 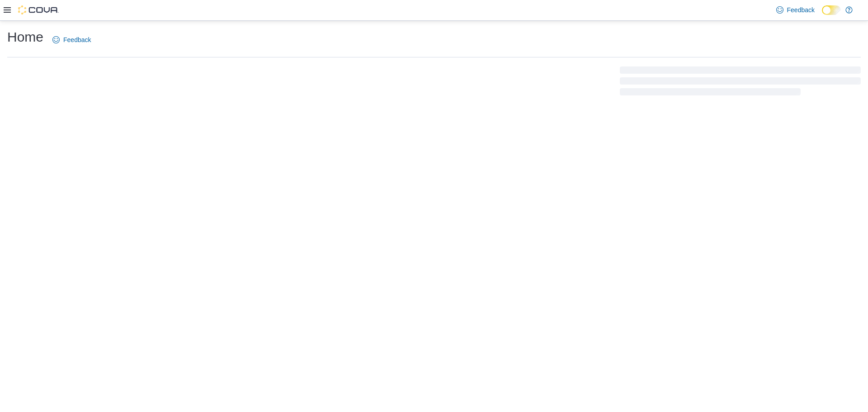 I want to click on span: Loading, so click(x=740, y=83).